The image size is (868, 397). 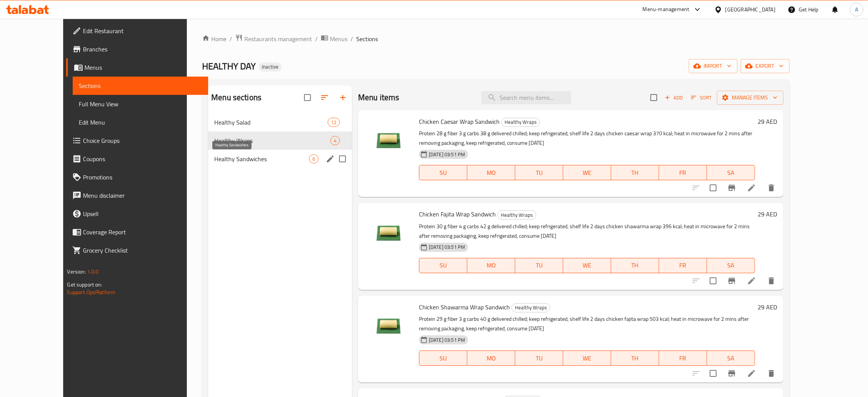 What do you see at coordinates (666, 10) in the screenshot?
I see `div: Menu-management` at bounding box center [666, 10].